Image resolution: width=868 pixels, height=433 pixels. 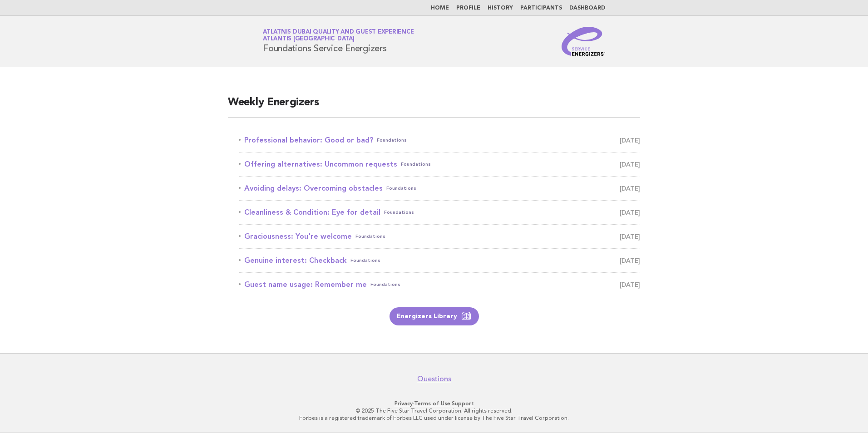 What do you see at coordinates (434, 379) in the screenshot?
I see `a: Questions` at bounding box center [434, 379].